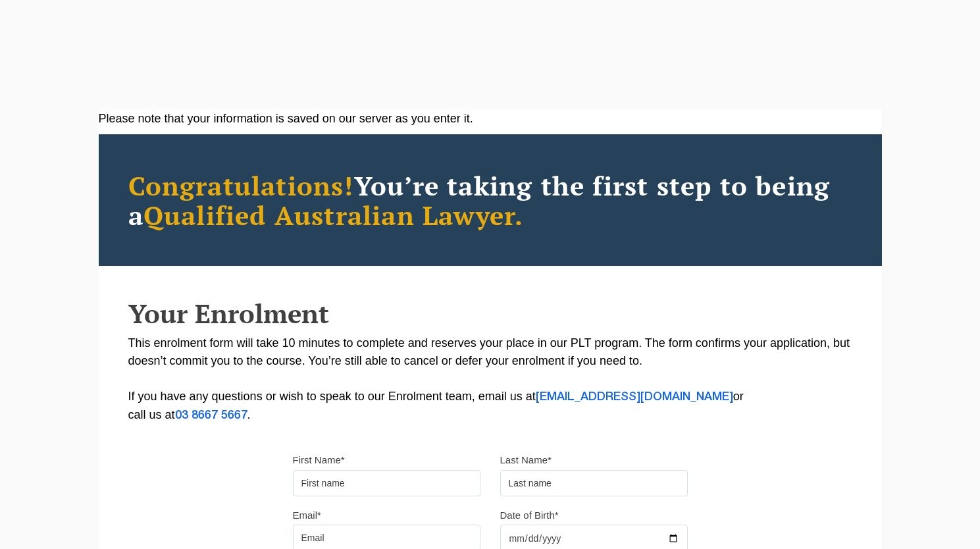 The width and height of the screenshot is (980, 549). Describe the element at coordinates (334, 214) in the screenshot. I see `span: Qualified Australian Lawyer.` at that location.